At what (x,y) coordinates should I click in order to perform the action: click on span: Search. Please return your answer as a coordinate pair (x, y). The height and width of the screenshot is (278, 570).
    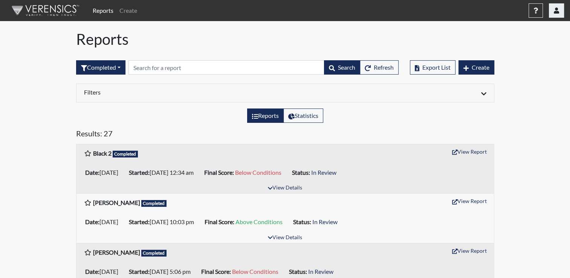
    Looking at the image, I should click on (346, 67).